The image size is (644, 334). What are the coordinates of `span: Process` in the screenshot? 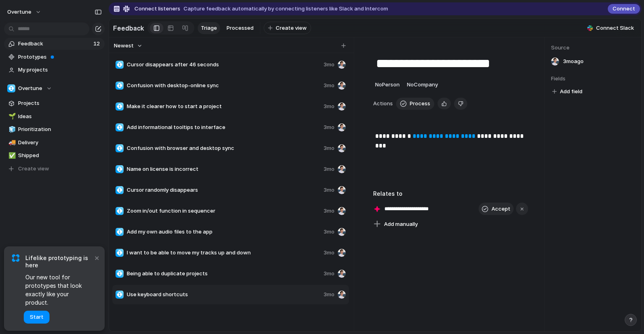 It's located at (420, 103).